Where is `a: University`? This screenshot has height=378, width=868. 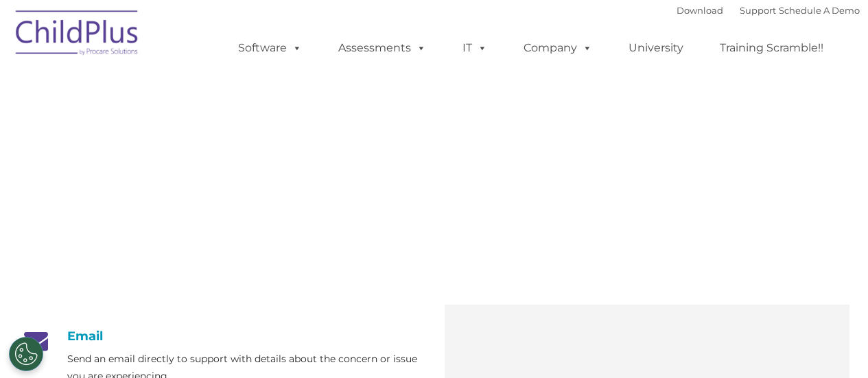 a: University is located at coordinates (656, 48).